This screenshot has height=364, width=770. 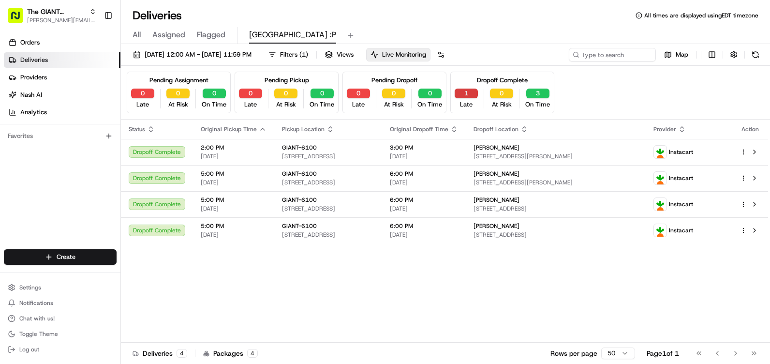 What do you see at coordinates (339, 55) in the screenshot?
I see `button: Views` at bounding box center [339, 55].